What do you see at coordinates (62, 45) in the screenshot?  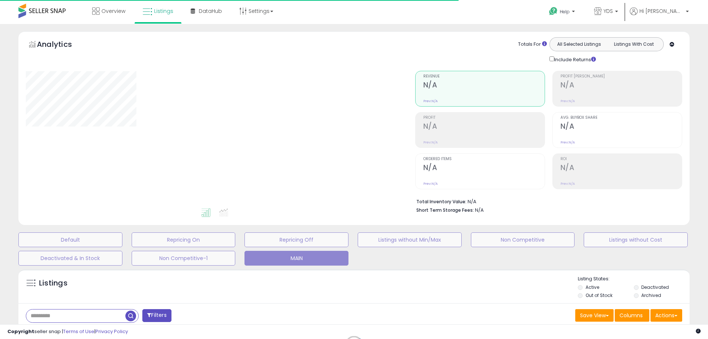 I see `h5: Analytics` at bounding box center [62, 45].